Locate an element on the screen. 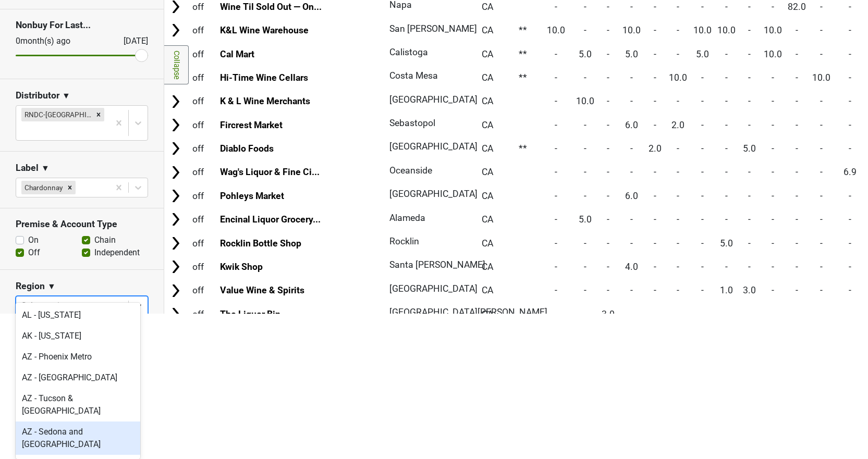  div: 0 month(s) ago is located at coordinates (57, 42).